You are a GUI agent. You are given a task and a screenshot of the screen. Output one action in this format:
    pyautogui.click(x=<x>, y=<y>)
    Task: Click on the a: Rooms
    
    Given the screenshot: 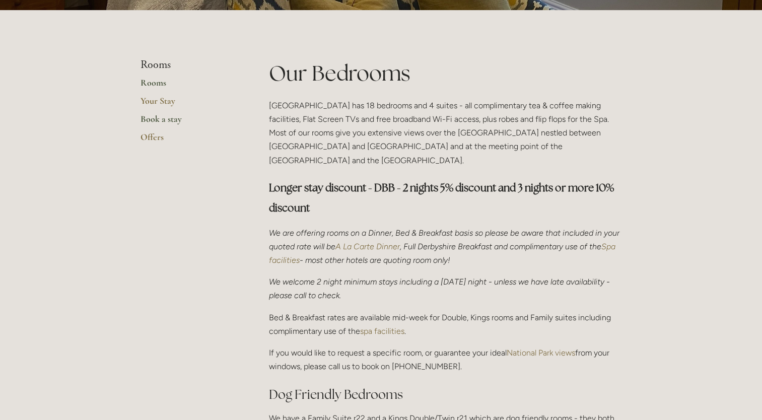 What is the action you would take?
    pyautogui.click(x=188, y=86)
    